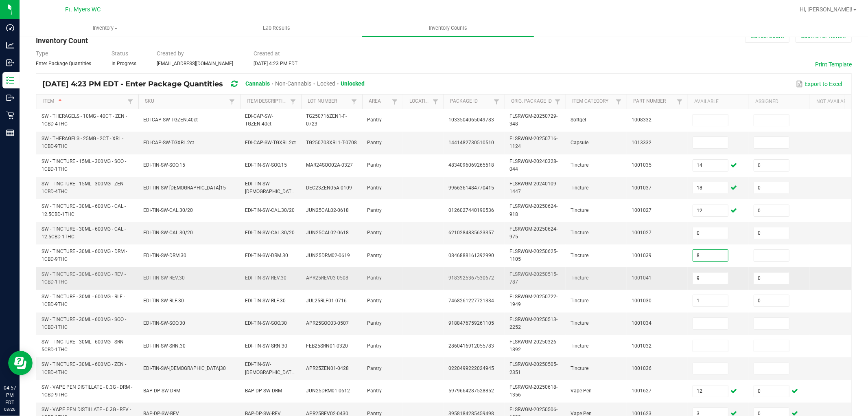 The width and height of the screenshot is (868, 416). I want to click on span: FLSRWGM-20250716-1124, so click(534, 142).